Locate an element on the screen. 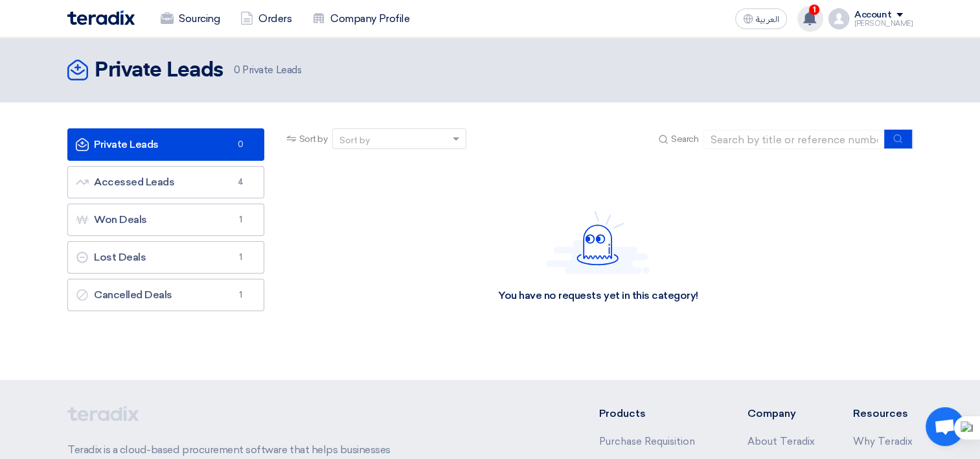 This screenshot has width=980, height=459. a: Why Teradix is located at coordinates (883, 441).